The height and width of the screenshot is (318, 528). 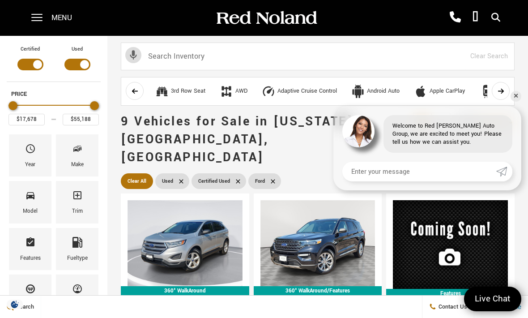 What do you see at coordinates (54, 94) in the screenshot?
I see `h5: Price` at bounding box center [54, 94].